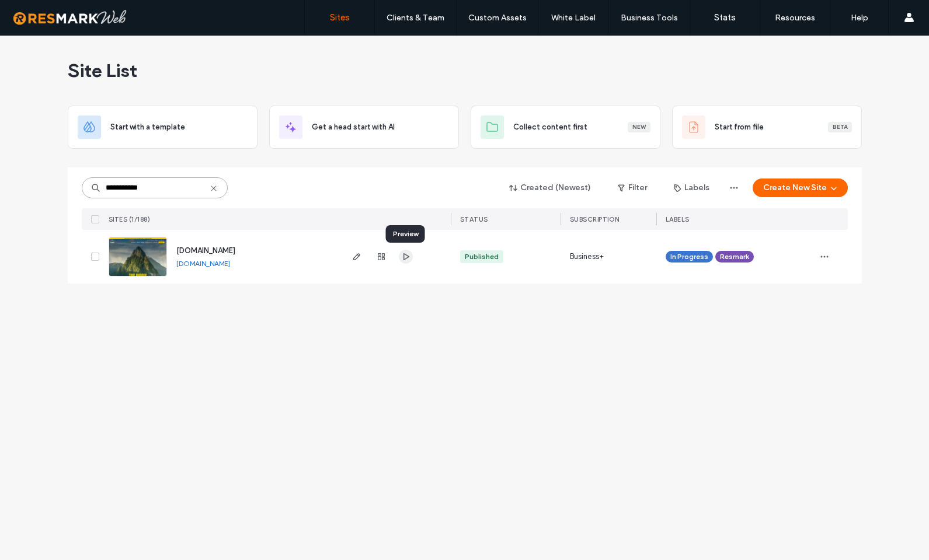  I want to click on span: In Progress, so click(689, 257).